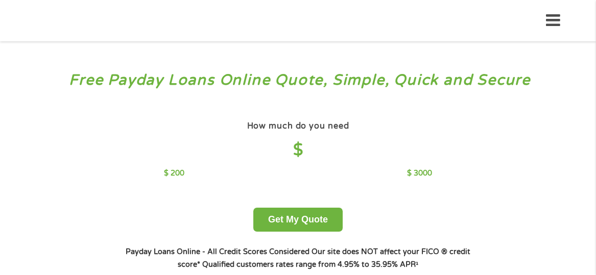  Describe the element at coordinates (324, 258) in the screenshot. I see `strong: Our site does NOT affect your FICO ® credit score*` at that location.